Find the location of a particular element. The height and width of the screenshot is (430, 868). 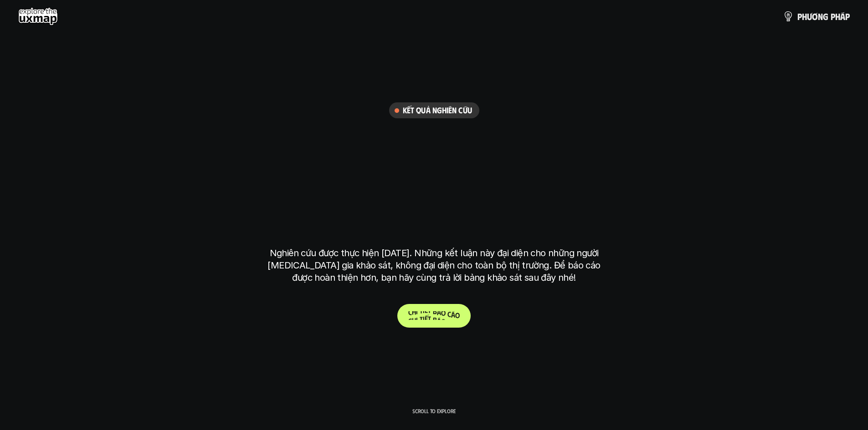

span: g is located at coordinates (825, 16).